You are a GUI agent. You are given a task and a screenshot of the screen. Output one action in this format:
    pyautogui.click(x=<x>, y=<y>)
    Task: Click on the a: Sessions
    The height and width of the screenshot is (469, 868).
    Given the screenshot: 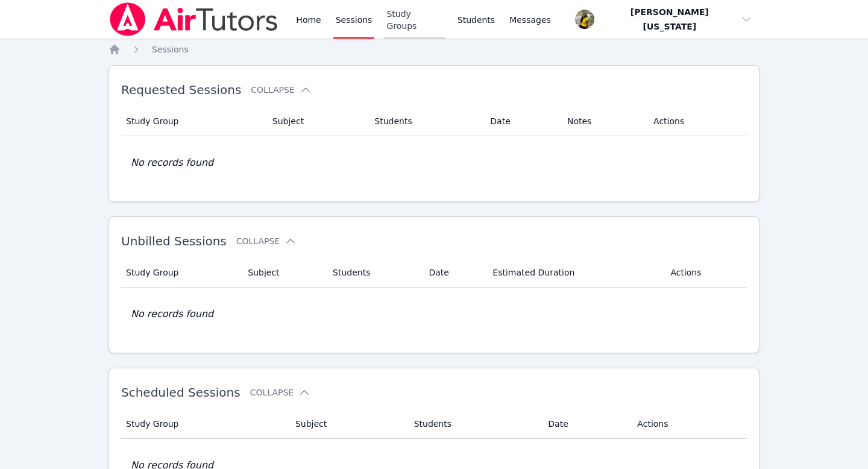 What is the action you would take?
    pyautogui.click(x=170, y=50)
    